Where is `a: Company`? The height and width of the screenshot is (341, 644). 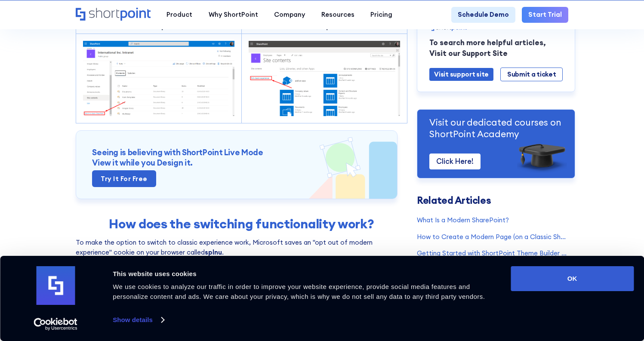
a: Company is located at coordinates (289, 14).